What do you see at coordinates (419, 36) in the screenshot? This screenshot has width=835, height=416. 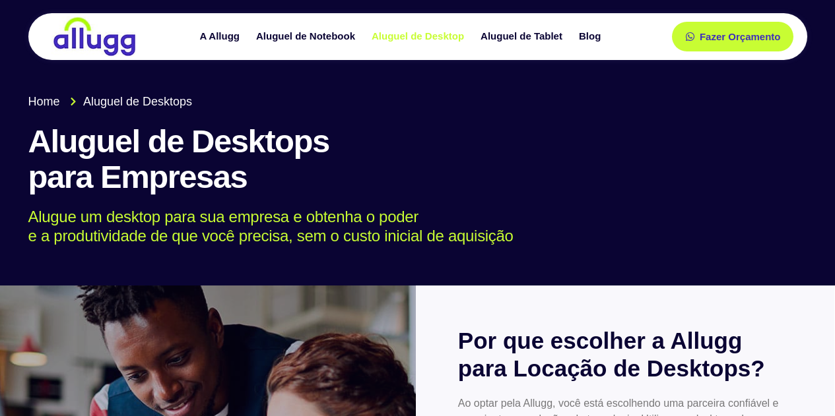 I see `a: Aluguel de Desktop` at bounding box center [419, 36].